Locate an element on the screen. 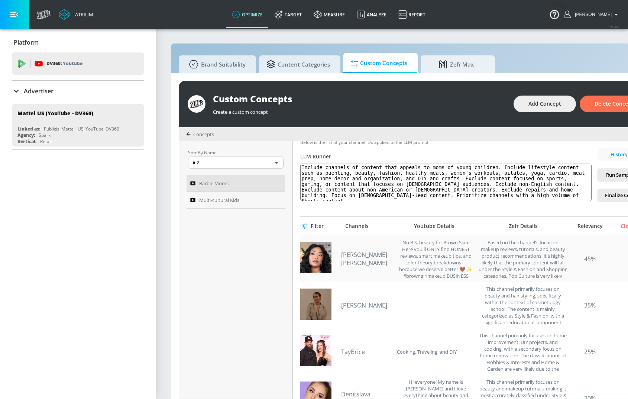 This screenshot has width=628, height=399. div: No B.S. beauty for Brown Skin. Here you'll ONLY find HONEST reviews, smart makeup tips, and color... is located at coordinates (435, 258).